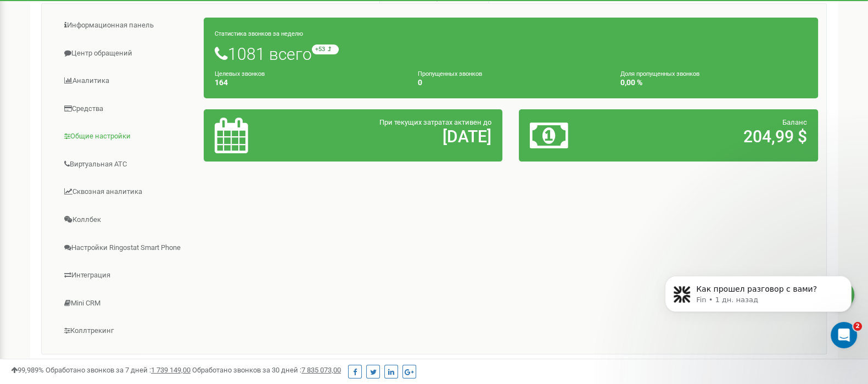 This screenshot has width=868, height=384. Describe the element at coordinates (127, 25) in the screenshot. I see `a: Информационная панель` at that location.